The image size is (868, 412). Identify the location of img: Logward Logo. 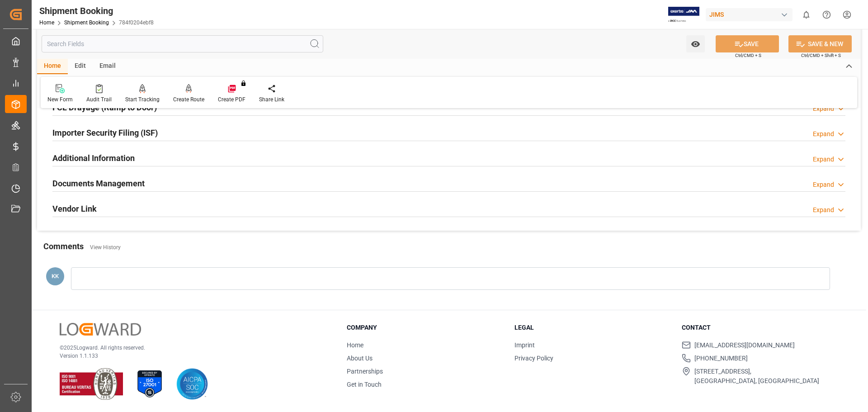
(101, 330).